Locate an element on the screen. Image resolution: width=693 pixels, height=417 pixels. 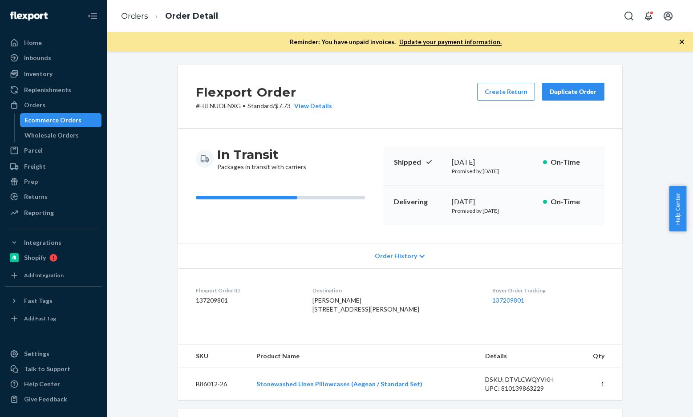
div: Talk to Support is located at coordinates (47, 369).